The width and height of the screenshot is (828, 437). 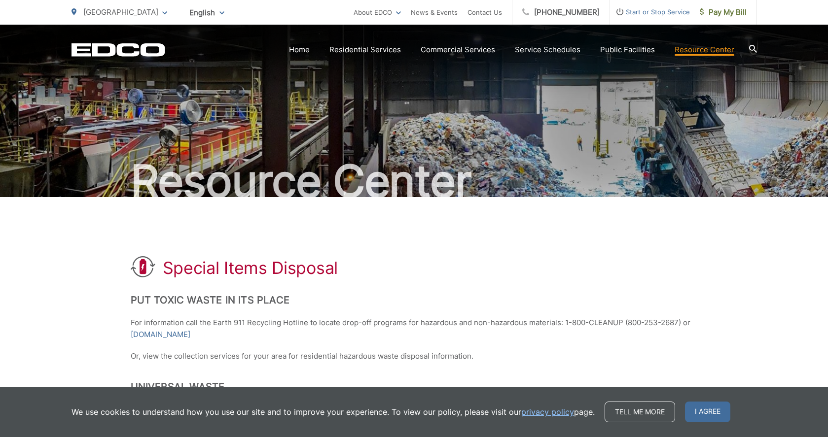 I want to click on span: I agree, so click(x=708, y=412).